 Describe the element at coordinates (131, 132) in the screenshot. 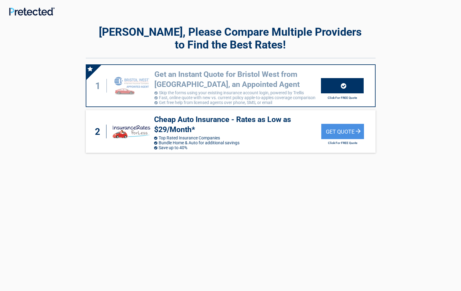

I see `img: insuranceratesforless's logo` at that location.